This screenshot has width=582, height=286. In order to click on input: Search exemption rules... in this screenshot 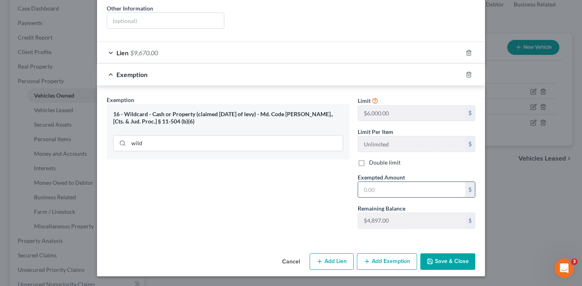, I will do `click(235, 143)`.